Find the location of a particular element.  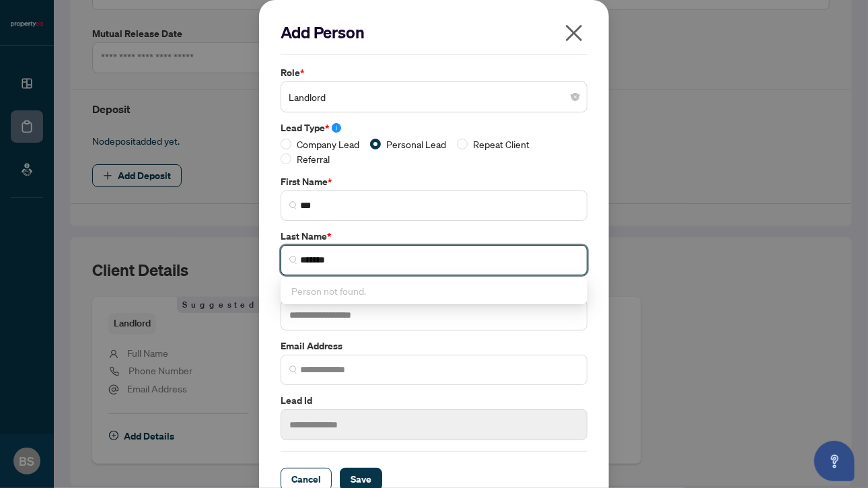

span: Person not found. is located at coordinates (329, 291).